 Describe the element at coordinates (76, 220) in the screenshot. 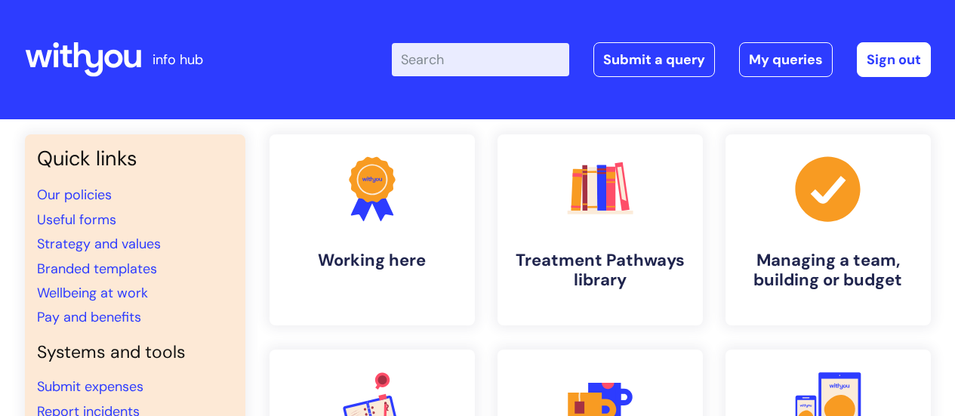

I see `a: Useful forms` at that location.